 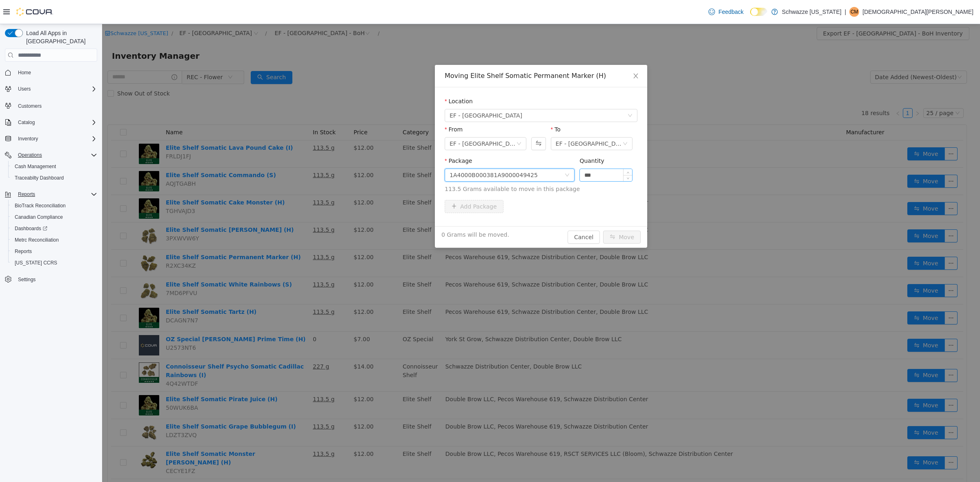 What do you see at coordinates (27, 279) in the screenshot?
I see `a: Settings` at bounding box center [27, 279].